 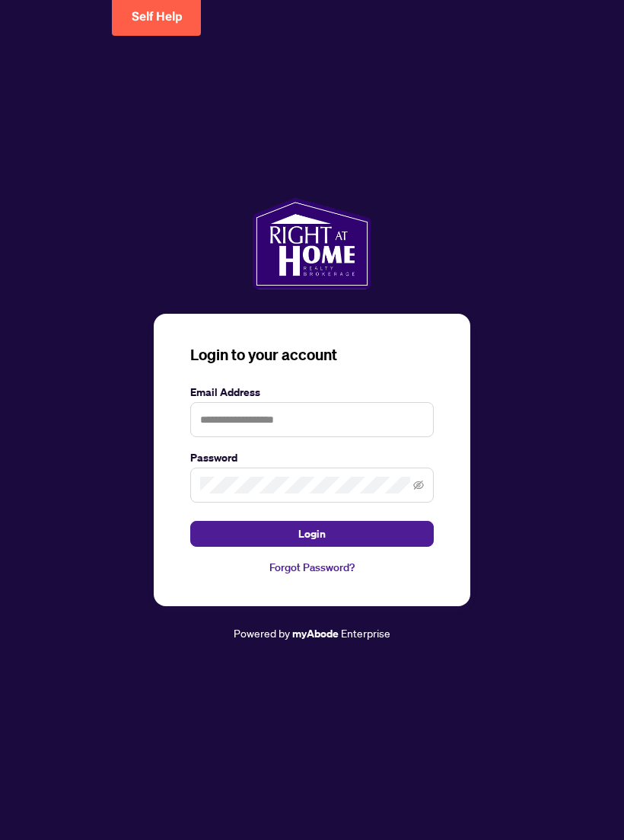 I want to click on a: Forgot Password?, so click(x=312, y=567).